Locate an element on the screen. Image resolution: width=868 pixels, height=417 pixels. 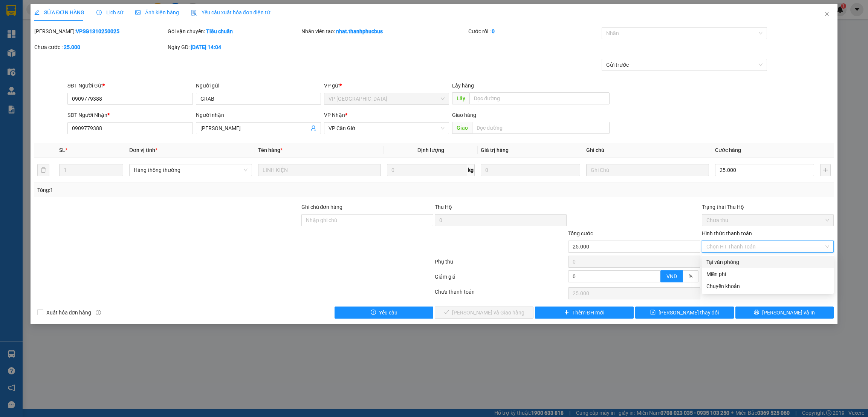
span: Giao is located at coordinates (462, 128).